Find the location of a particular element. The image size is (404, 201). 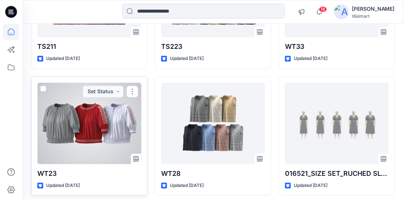

p: WT28 is located at coordinates (213, 174).